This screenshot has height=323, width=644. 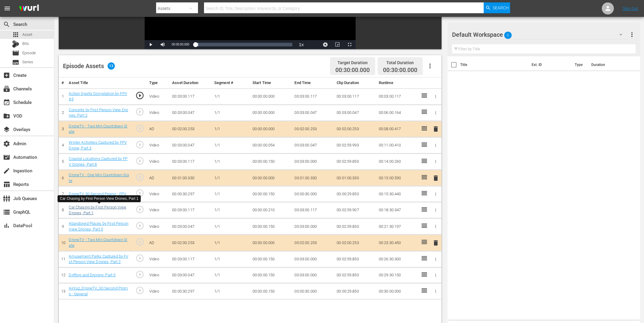 I want to click on td: 00:29:30.150, so click(x=397, y=275).